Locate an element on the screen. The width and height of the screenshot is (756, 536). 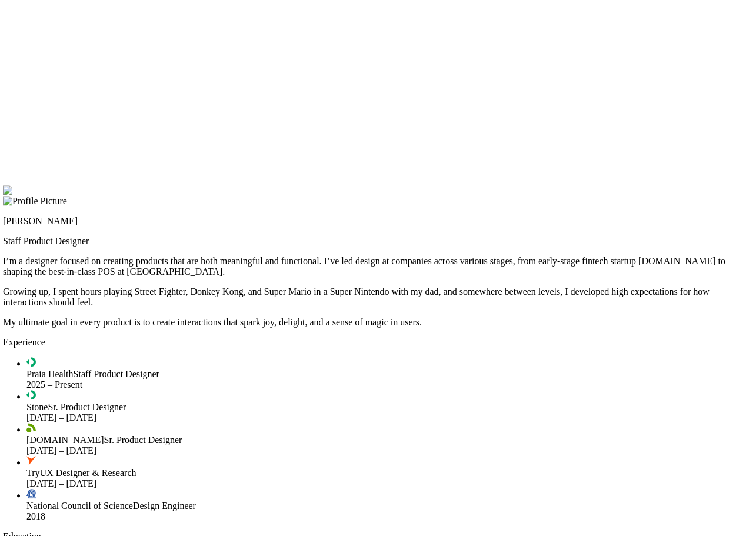
span: Try is located at coordinates (33, 472).